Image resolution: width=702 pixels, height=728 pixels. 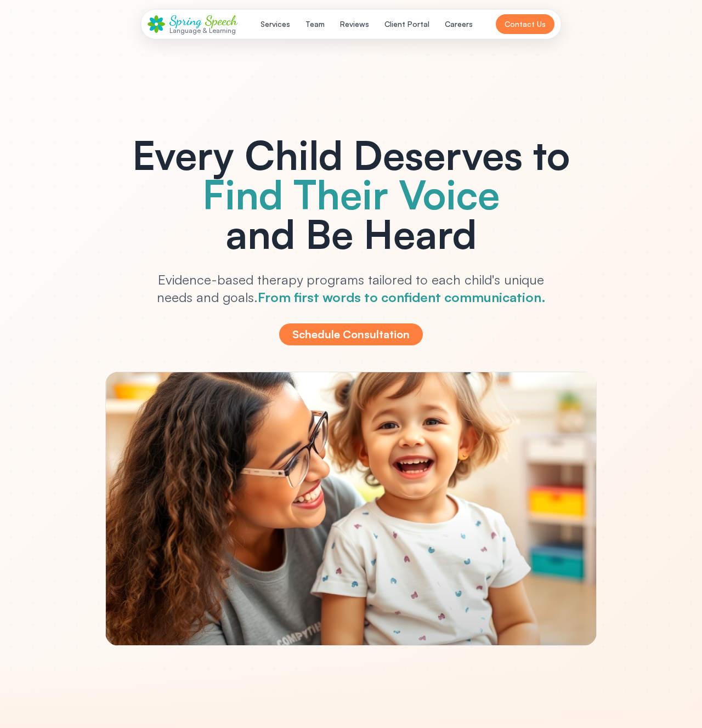 I want to click on button: Client Portal, so click(x=407, y=24).